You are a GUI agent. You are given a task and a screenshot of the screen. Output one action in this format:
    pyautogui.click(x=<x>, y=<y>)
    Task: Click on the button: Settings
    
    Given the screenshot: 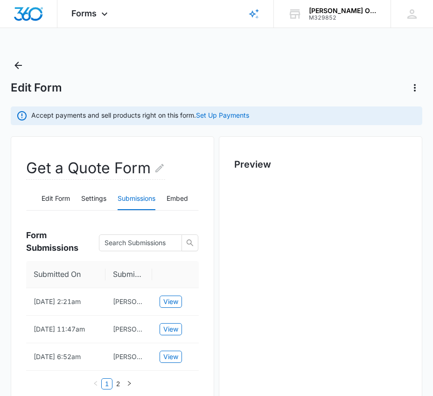 What is the action you would take?
    pyautogui.click(x=94, y=199)
    